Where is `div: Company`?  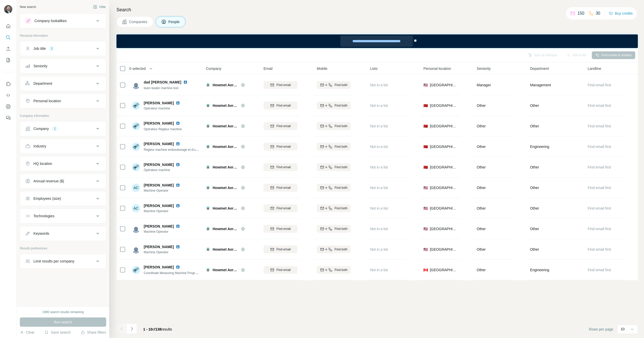 div: Company is located at coordinates (41, 129).